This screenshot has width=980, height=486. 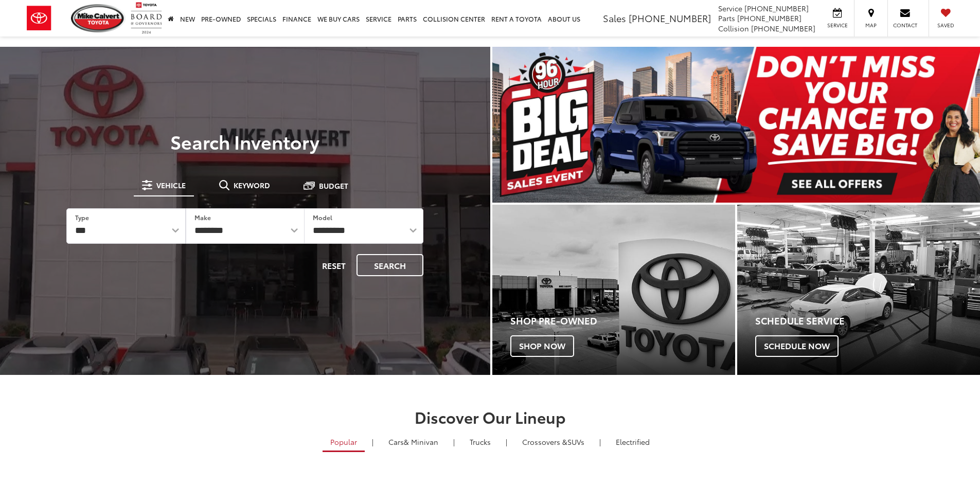 I want to click on span: Budget, so click(x=334, y=185).